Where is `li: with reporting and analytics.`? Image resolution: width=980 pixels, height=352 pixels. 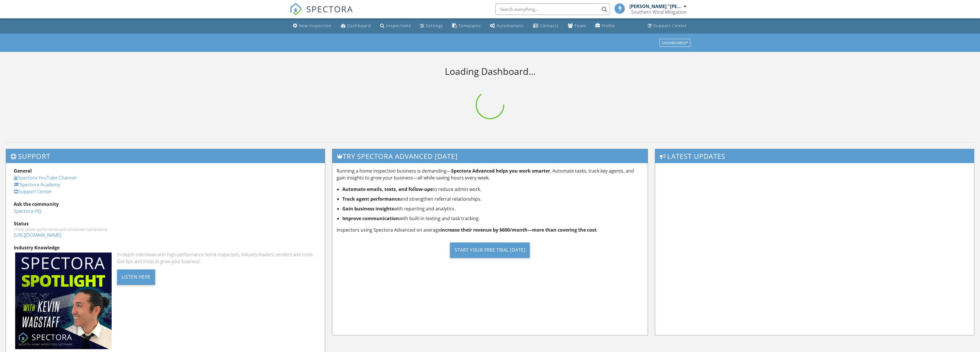
li: with reporting and analytics. is located at coordinates (493, 209).